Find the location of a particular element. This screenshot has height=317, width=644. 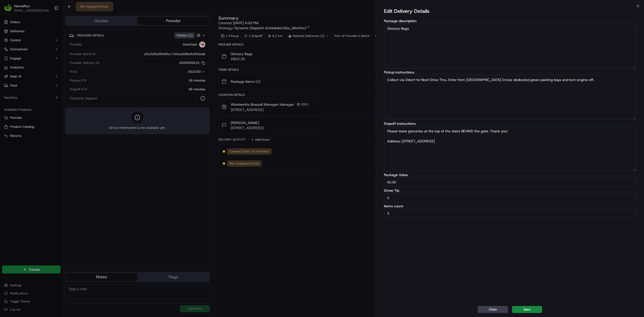

label: Package Value is located at coordinates (510, 175).